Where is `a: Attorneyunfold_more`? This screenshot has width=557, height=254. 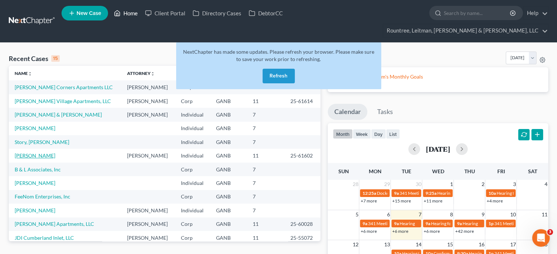 a: Attorneyunfold_more is located at coordinates (141, 73).